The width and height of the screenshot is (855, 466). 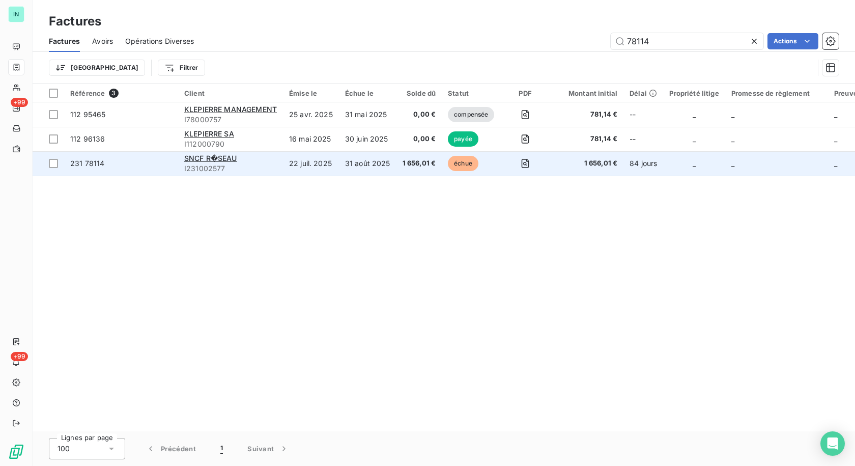 I want to click on span: 3, so click(x=114, y=93).